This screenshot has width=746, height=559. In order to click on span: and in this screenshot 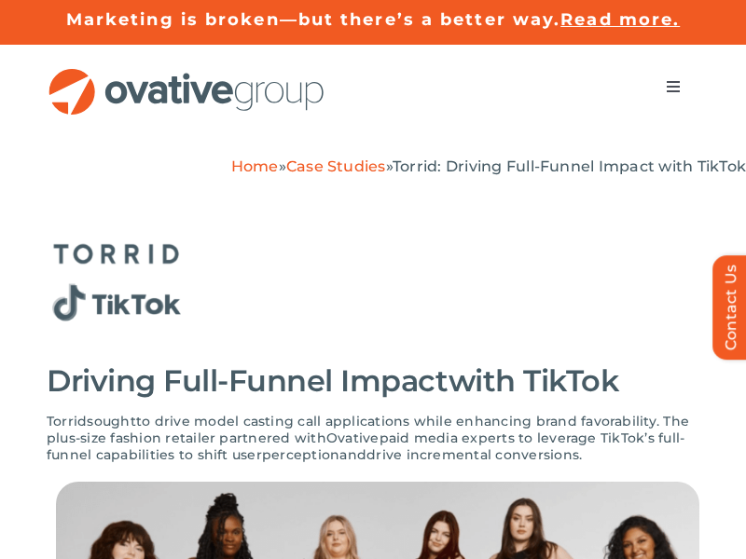, I will do `click(352, 455)`.